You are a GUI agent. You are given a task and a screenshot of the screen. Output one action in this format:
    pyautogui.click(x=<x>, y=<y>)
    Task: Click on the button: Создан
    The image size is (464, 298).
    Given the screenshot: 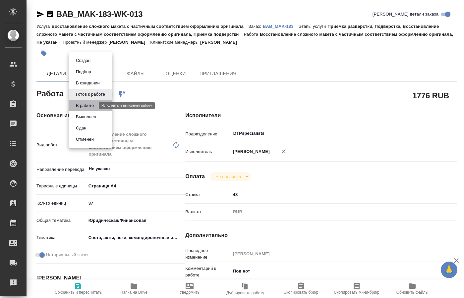 What is the action you would take?
    pyautogui.click(x=83, y=61)
    